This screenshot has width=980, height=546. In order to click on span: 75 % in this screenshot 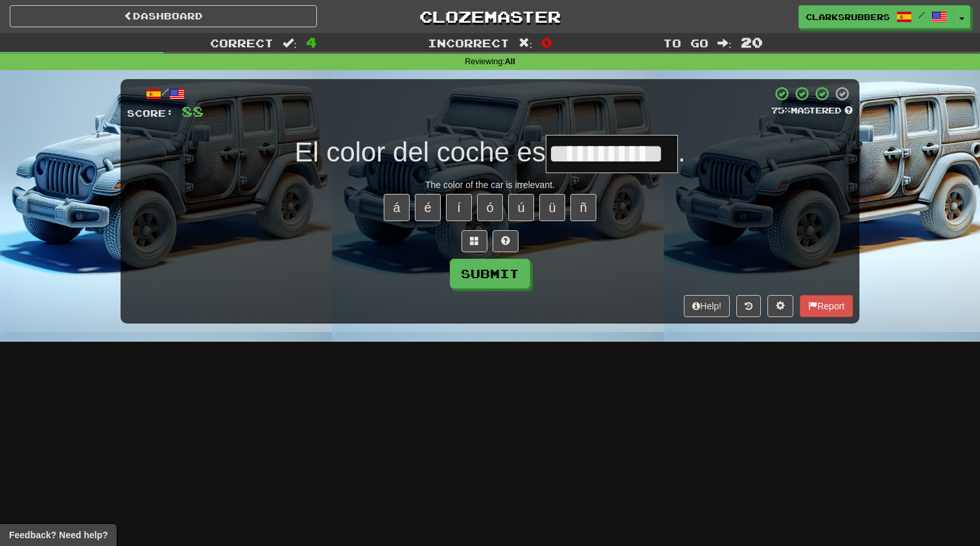, I will do `click(781, 110)`.